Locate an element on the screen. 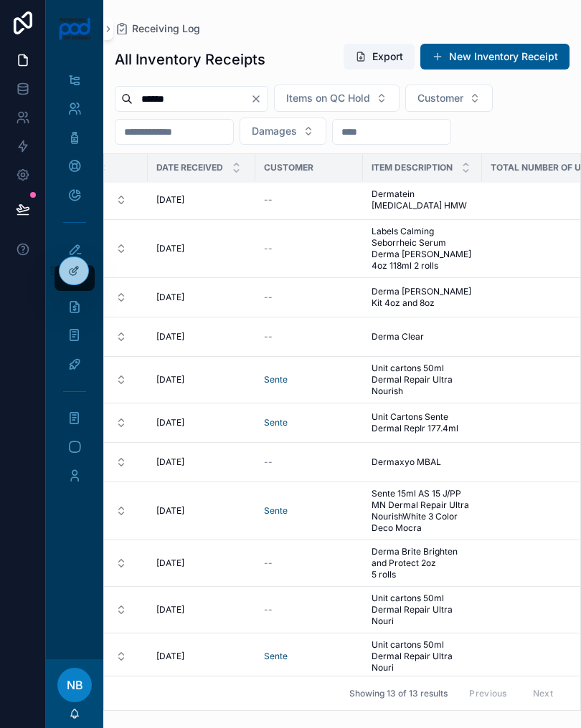  span: Unit Cartons Sente Dermal RepIr 177.4ml is located at coordinates (422, 423).